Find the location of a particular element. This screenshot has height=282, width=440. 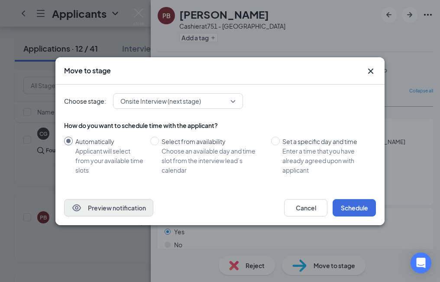

div: Applicant will select from your available time slots is located at coordinates (109, 160).